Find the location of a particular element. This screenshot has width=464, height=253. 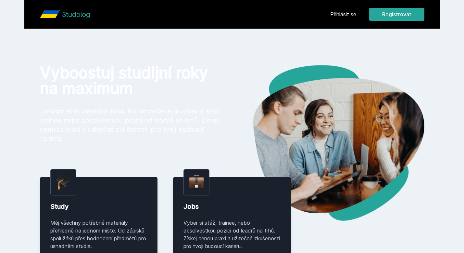

div: Study is located at coordinates (99, 206).